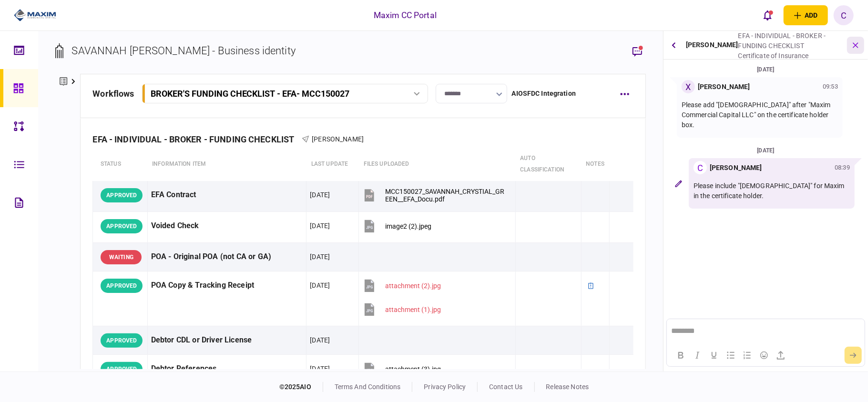 The image size is (868, 402). What do you see at coordinates (227, 257) in the screenshot?
I see `div: POA - Original POA (not CA or GA)` at bounding box center [227, 257].